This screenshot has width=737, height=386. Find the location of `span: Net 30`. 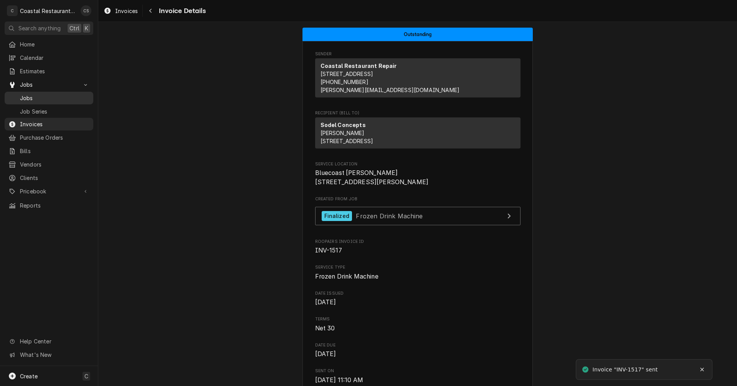

span: Net 30 is located at coordinates (325, 328).